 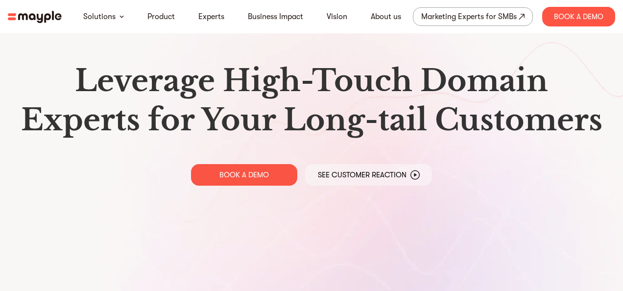 I want to click on p: See Customer Reaction, so click(x=362, y=175).